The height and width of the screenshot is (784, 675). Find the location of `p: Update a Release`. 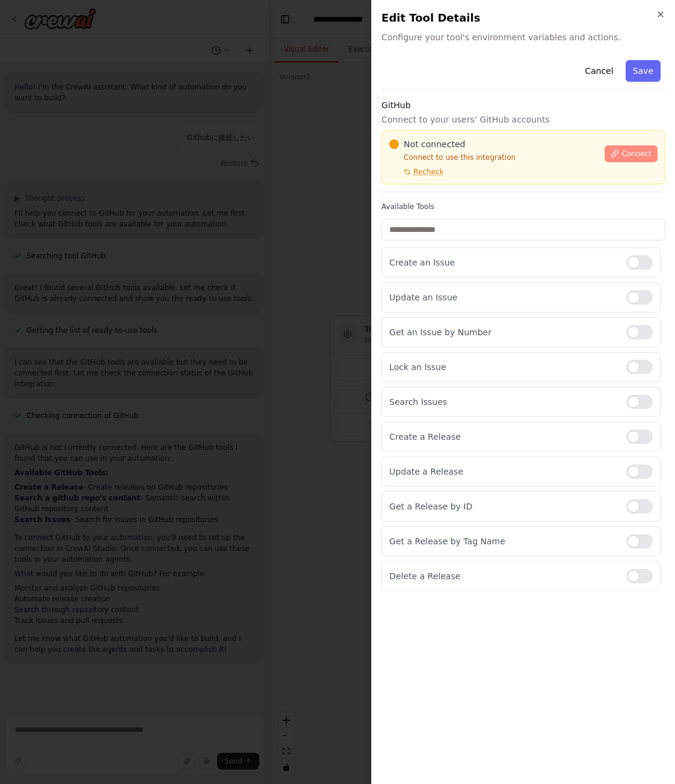

p: Update a Release is located at coordinates (502, 471).